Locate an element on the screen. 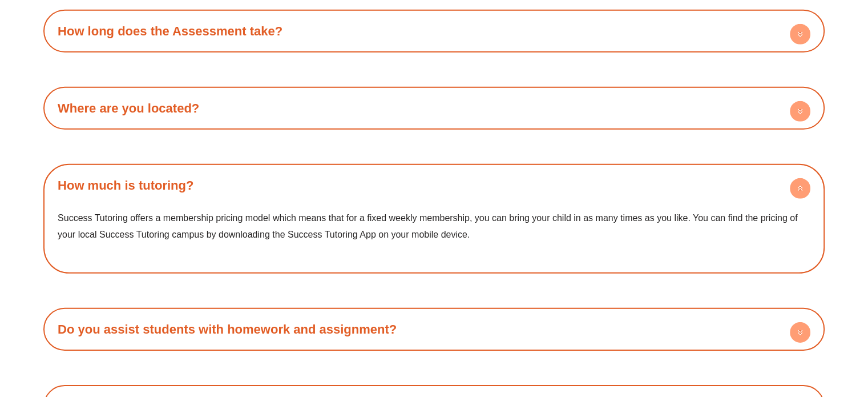 The width and height of the screenshot is (868, 397). h4: Where are you located? is located at coordinates (434, 108).